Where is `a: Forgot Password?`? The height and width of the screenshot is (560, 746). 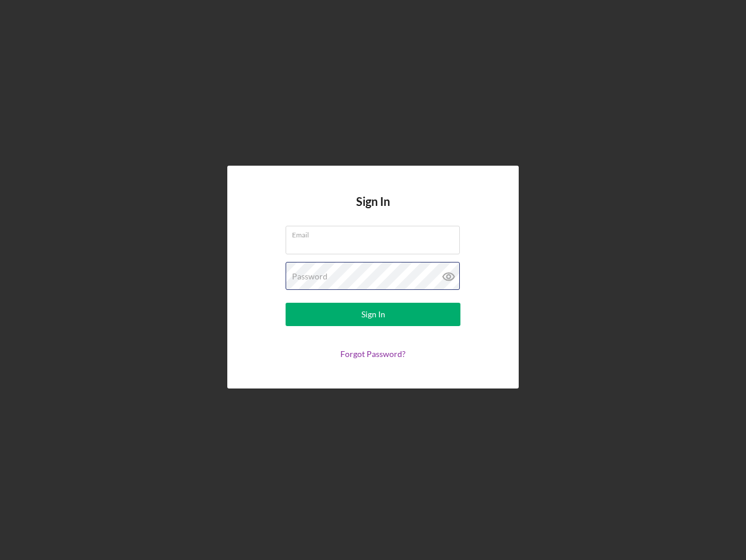
a: Forgot Password? is located at coordinates (373, 354).